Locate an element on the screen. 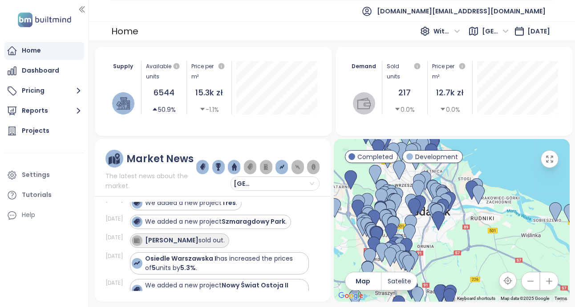  span: Map is located at coordinates (363, 281).